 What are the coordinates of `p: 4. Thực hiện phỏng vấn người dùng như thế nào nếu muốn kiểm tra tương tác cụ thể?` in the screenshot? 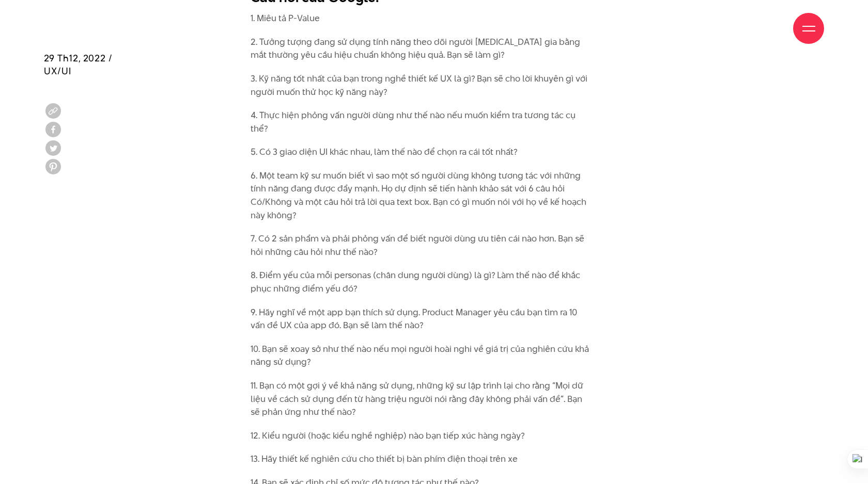 It's located at (421, 122).